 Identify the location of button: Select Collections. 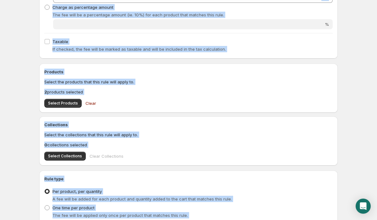
(65, 156).